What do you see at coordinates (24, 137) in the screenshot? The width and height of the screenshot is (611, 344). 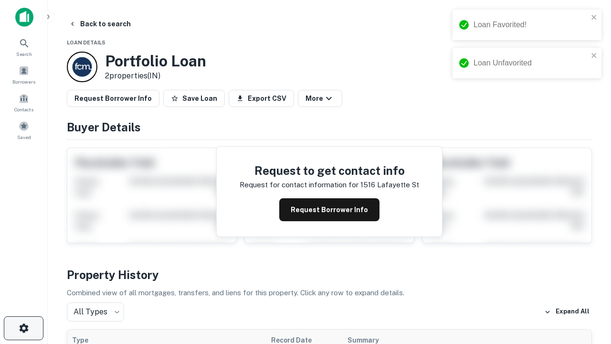 I see `span: Saved` at bounding box center [24, 137].